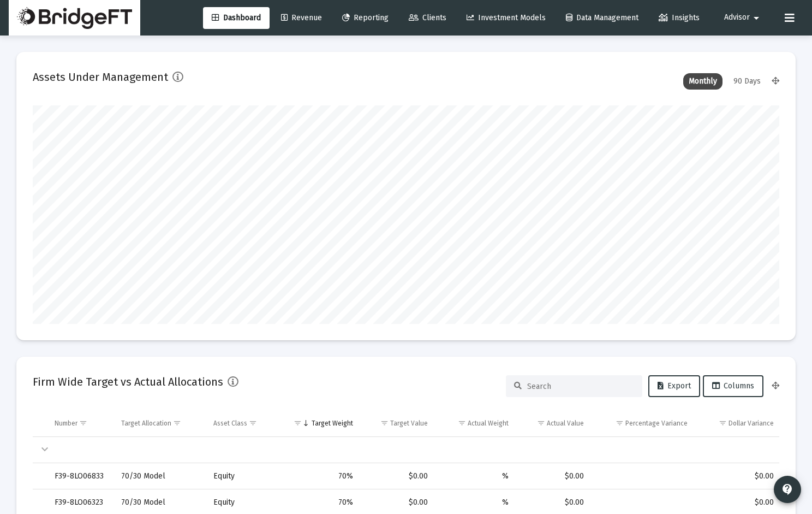  What do you see at coordinates (332, 423) in the screenshot?
I see `div: Target Weight` at bounding box center [332, 423].